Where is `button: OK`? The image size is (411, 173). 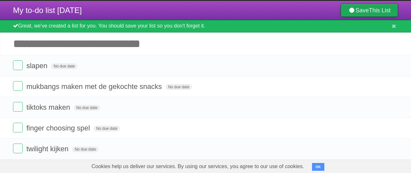
button: OK is located at coordinates (318, 167).